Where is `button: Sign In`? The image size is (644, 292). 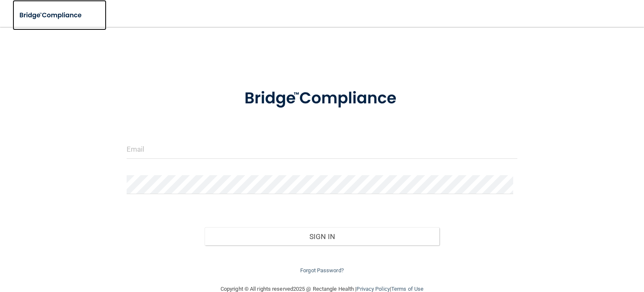 button: Sign In is located at coordinates (322, 236).